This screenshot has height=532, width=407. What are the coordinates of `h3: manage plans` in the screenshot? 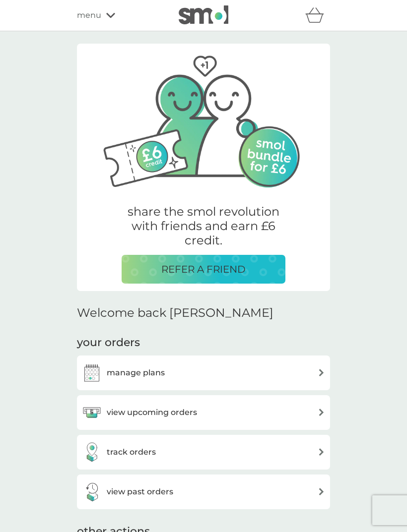 It's located at (136, 373).